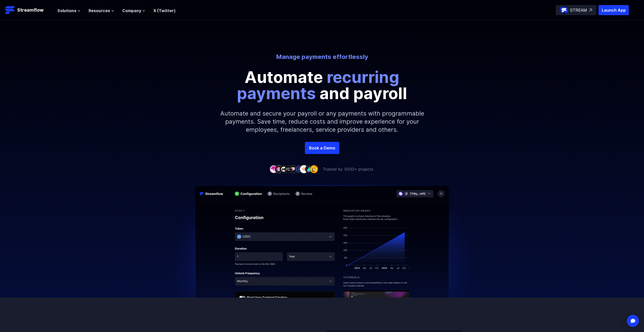 The image size is (644, 332). I want to click on span: Solutions, so click(67, 11).